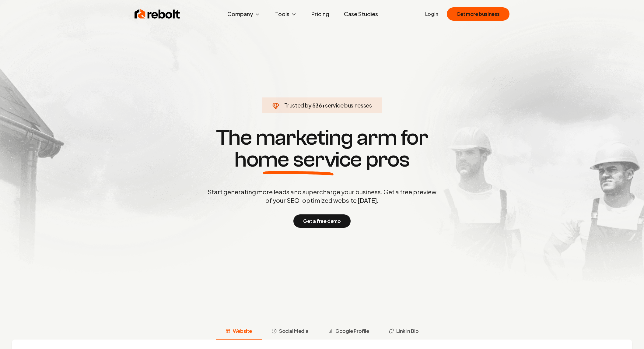  What do you see at coordinates (320, 14) in the screenshot?
I see `a: Pricing` at bounding box center [320, 14].